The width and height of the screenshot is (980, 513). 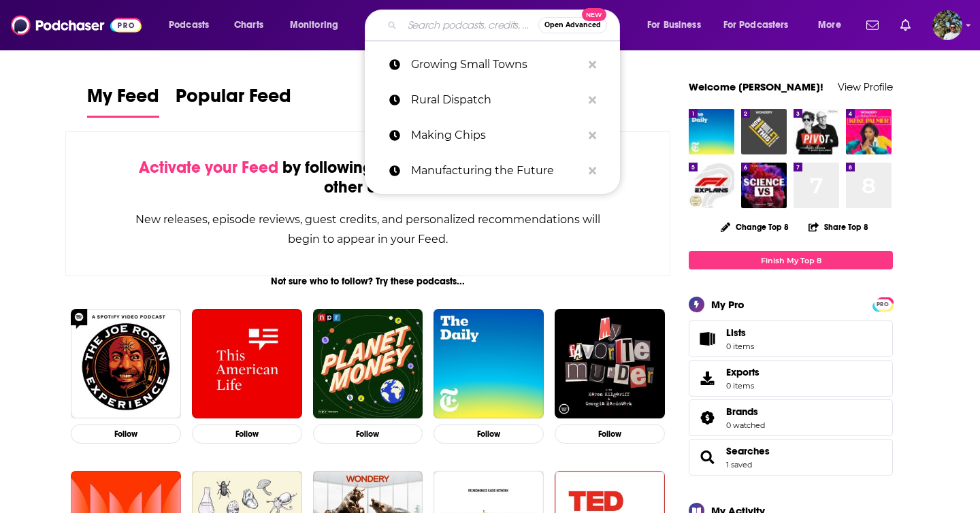 I want to click on input: Search podcasts, credits, & more..., so click(x=470, y=25).